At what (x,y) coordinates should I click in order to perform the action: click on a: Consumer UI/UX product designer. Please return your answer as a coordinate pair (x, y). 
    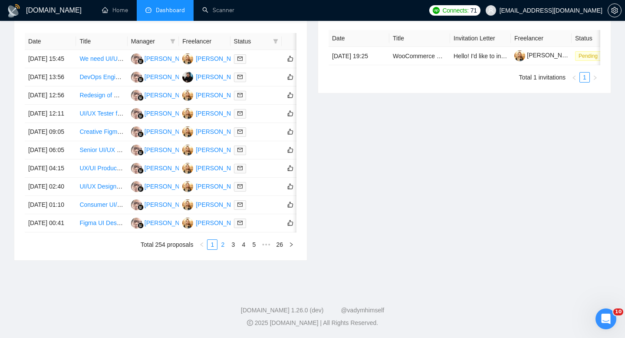
    Looking at the image, I should click on (126, 205).